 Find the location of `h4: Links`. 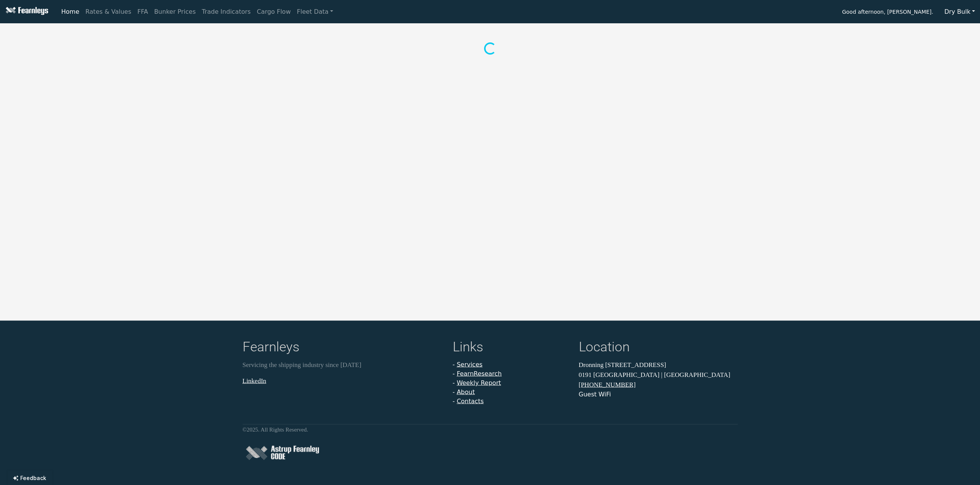

h4: Links is located at coordinates (511, 348).